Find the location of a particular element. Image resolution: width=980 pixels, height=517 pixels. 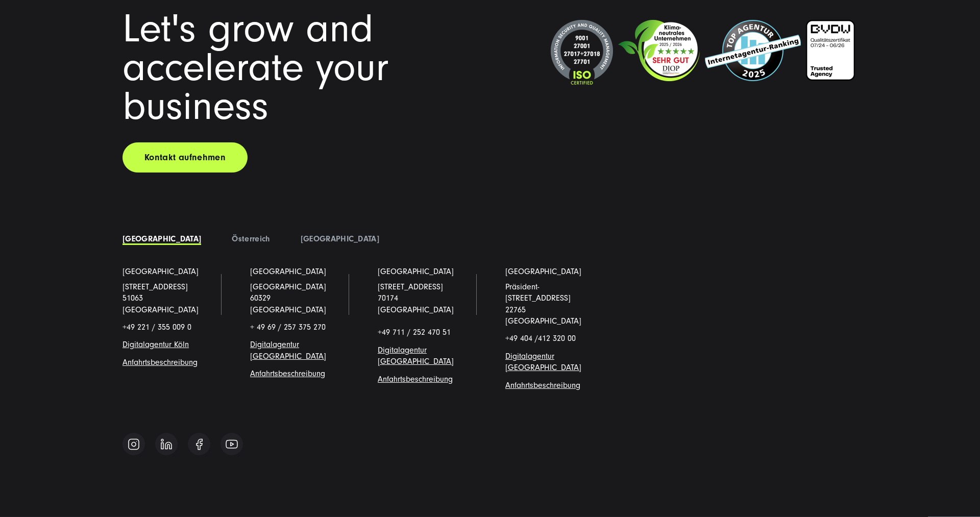

a: Kontakt aufnehmen is located at coordinates (185, 158).